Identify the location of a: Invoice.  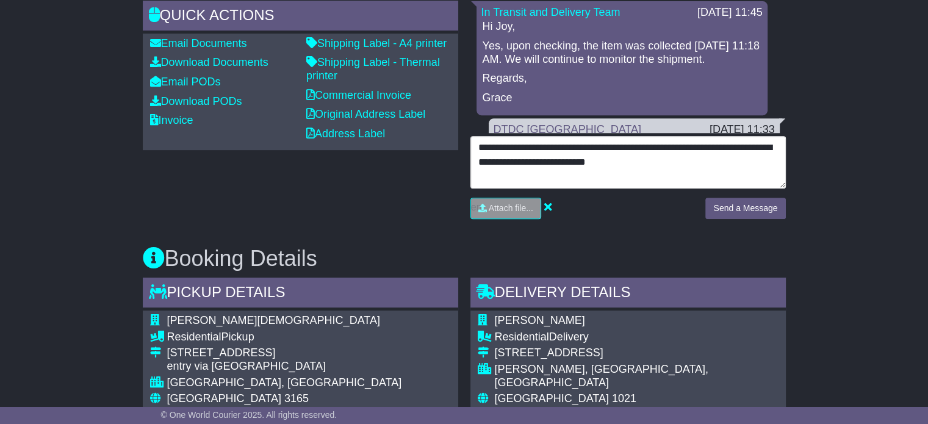
(171, 120).